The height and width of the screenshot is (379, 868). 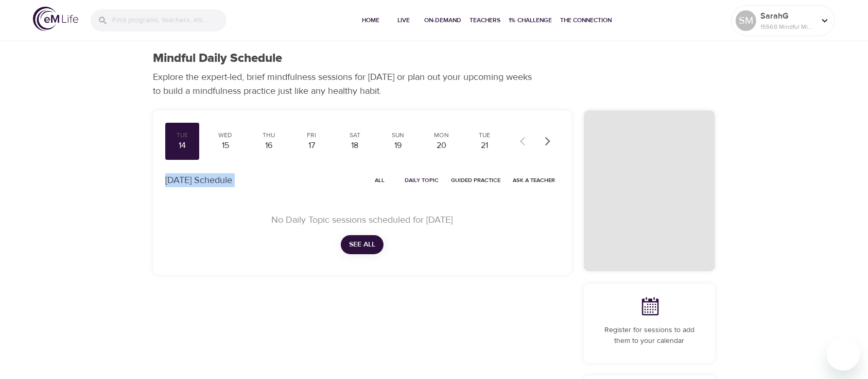 What do you see at coordinates (225, 145) in the screenshot?
I see `div: 15` at bounding box center [225, 145].